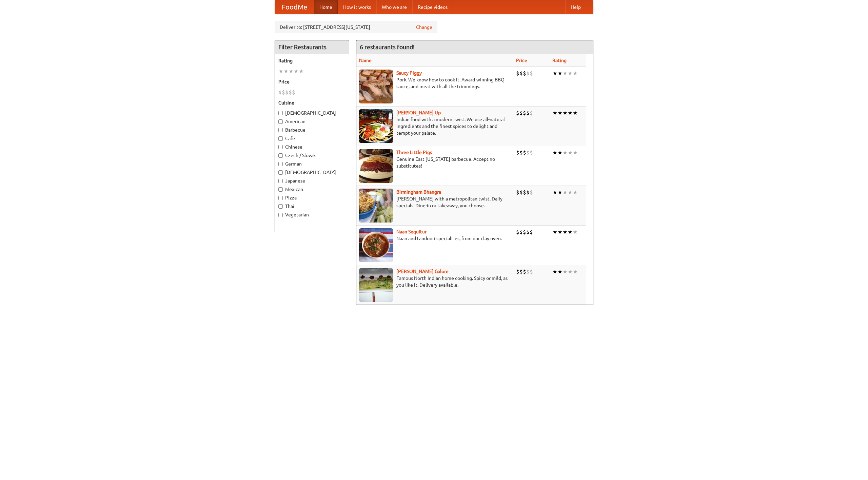 The image size is (868, 480). Describe the element at coordinates (376, 245) in the screenshot. I see `img: naansequitur.jpg` at that location.